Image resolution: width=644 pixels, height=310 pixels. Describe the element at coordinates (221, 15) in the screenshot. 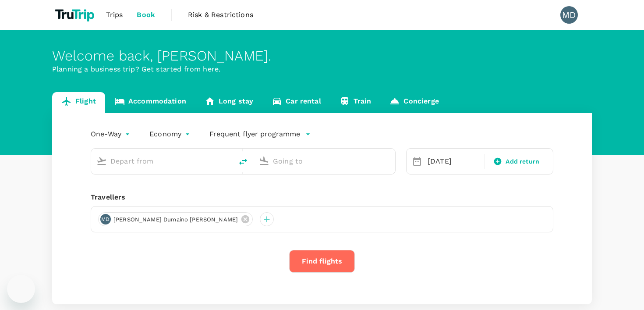

I see `span: Risk & Restrictions` at that location.